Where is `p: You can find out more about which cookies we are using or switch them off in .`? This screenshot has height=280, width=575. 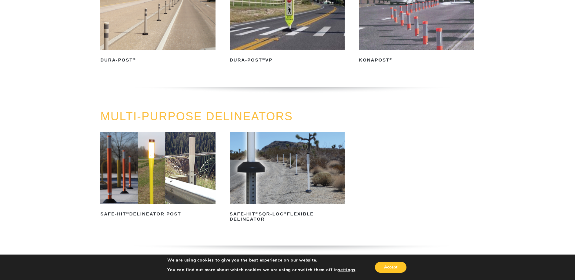
p: You can find out more about which cookies we are using or switch them off in . is located at coordinates (262, 270).